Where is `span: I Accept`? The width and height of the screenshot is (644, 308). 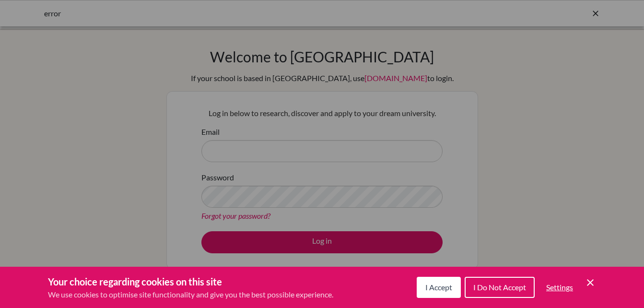
span: I Accept is located at coordinates (439, 287).